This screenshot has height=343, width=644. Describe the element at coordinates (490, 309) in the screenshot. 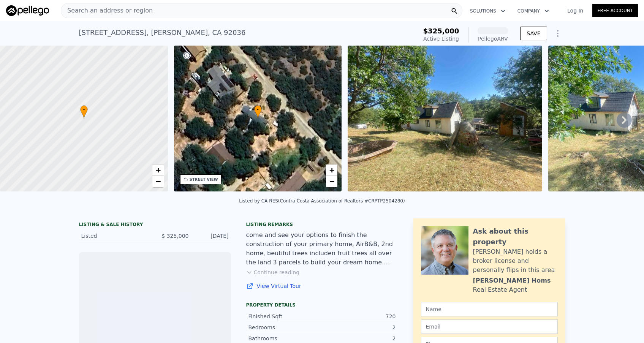

I see `input: Name` at that location.